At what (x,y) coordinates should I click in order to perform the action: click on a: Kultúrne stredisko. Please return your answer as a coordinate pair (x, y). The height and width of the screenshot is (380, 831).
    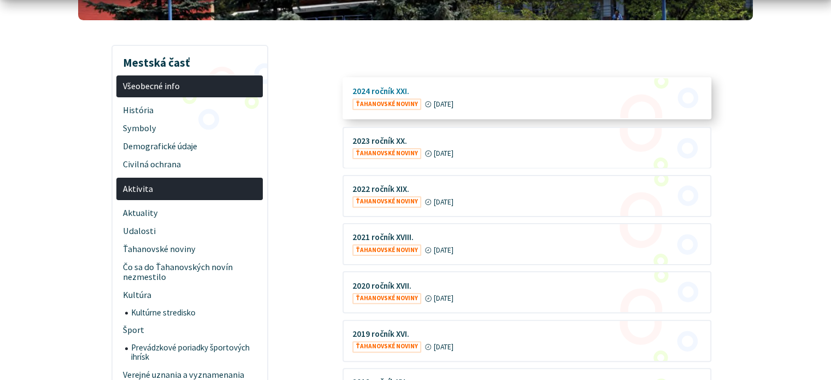
    Looking at the image, I should click on (194, 312).